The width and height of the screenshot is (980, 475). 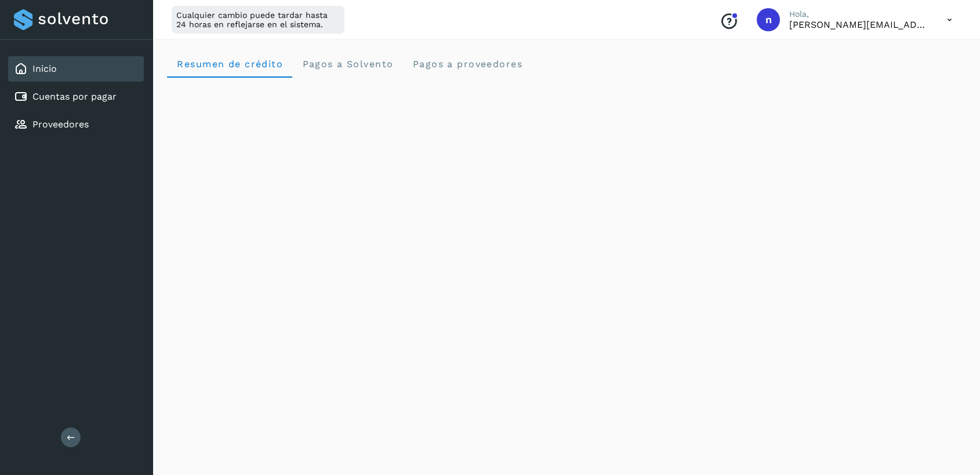 I want to click on div: Cualquier cambio puede tardar hasta 24 horas en reflejarse en el sistema., so click(x=258, y=20).